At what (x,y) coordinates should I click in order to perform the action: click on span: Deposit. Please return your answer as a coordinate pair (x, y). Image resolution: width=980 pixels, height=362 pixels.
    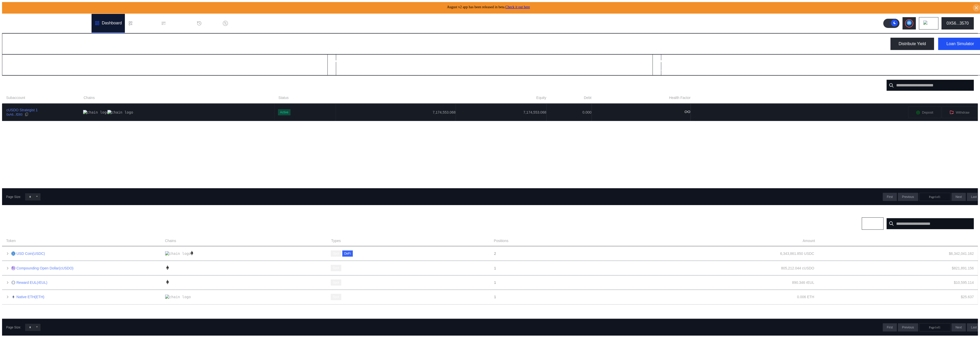
    Looking at the image, I should click on (927, 113).